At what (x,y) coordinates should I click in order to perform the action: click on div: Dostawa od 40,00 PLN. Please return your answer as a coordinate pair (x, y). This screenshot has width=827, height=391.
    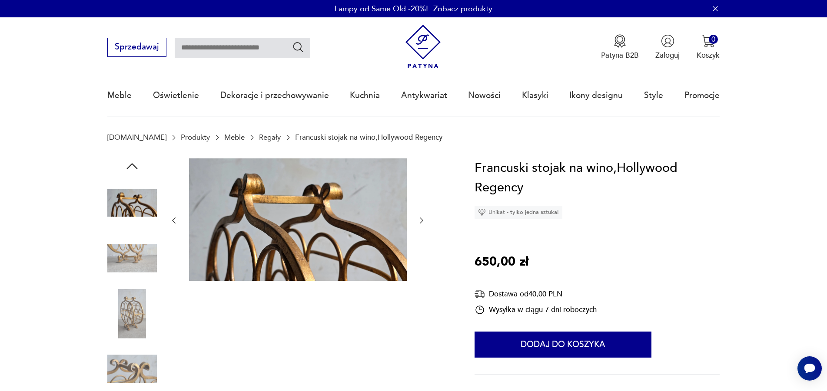
    Looking at the image, I should click on (535, 294).